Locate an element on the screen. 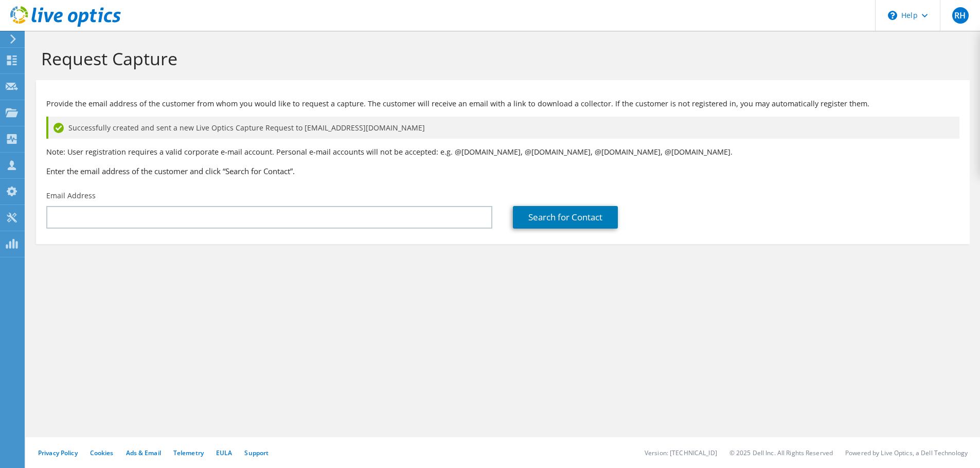 Image resolution: width=980 pixels, height=468 pixels. p: Note: User registration requires a valid corporate e-mail account. Personal e-mail accounts will ... is located at coordinates (502, 152).